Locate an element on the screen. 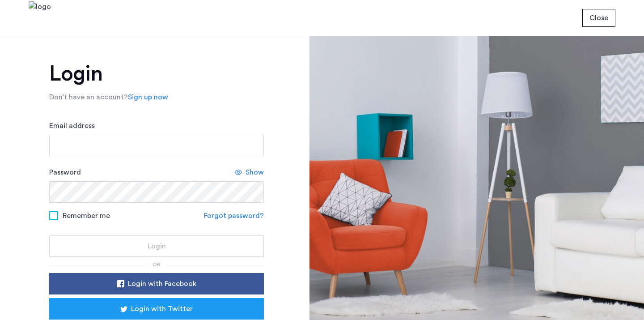 The height and width of the screenshot is (320, 644). span: Login is located at coordinates (157, 246).